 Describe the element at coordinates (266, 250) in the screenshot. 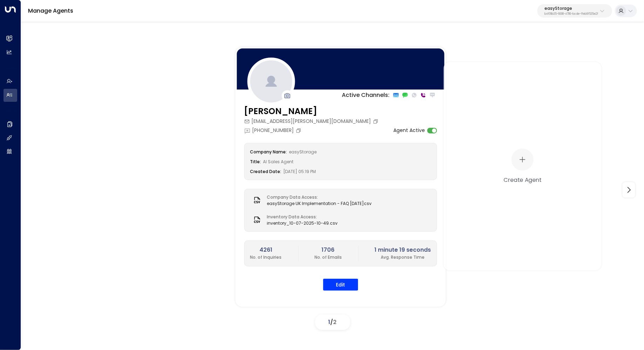

I see `h2: 4261` at that location.